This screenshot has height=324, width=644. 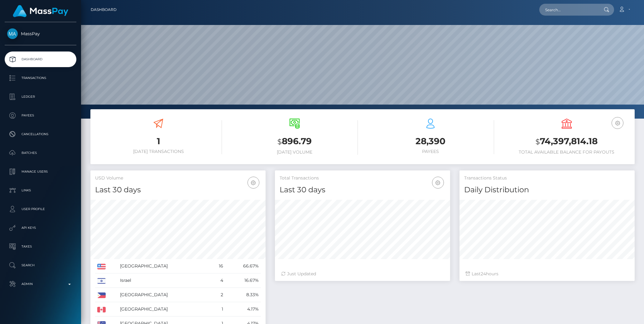 What do you see at coordinates (41, 11) in the screenshot?
I see `img: MassPay Logo` at bounding box center [41, 11].